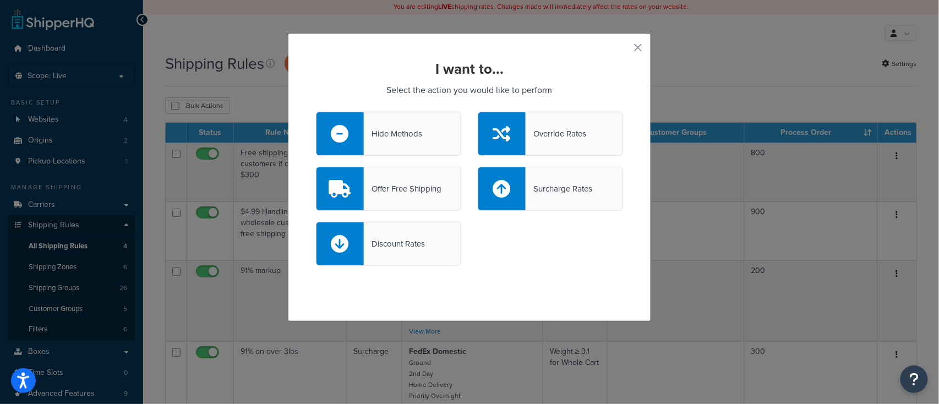 Image resolution: width=939 pixels, height=404 pixels. Describe the element at coordinates (394, 244) in the screenshot. I see `div: Discount Rates` at that location.